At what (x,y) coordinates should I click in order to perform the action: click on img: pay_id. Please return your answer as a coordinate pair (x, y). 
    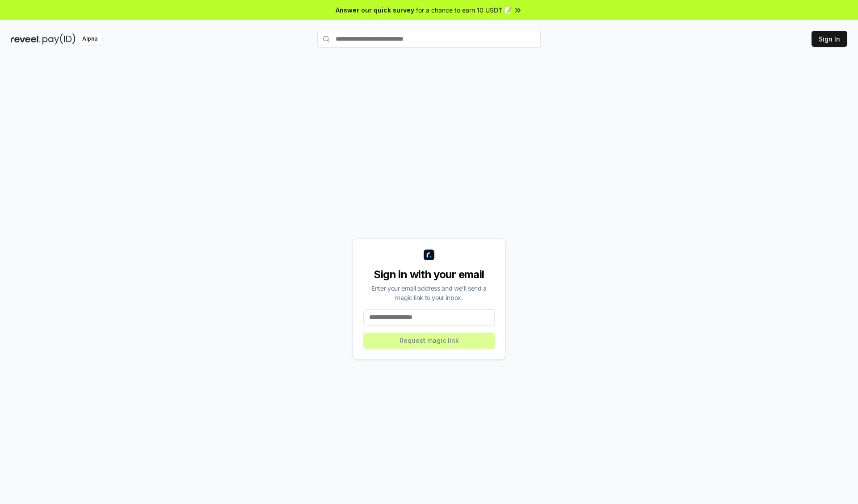
    Looking at the image, I should click on (59, 39).